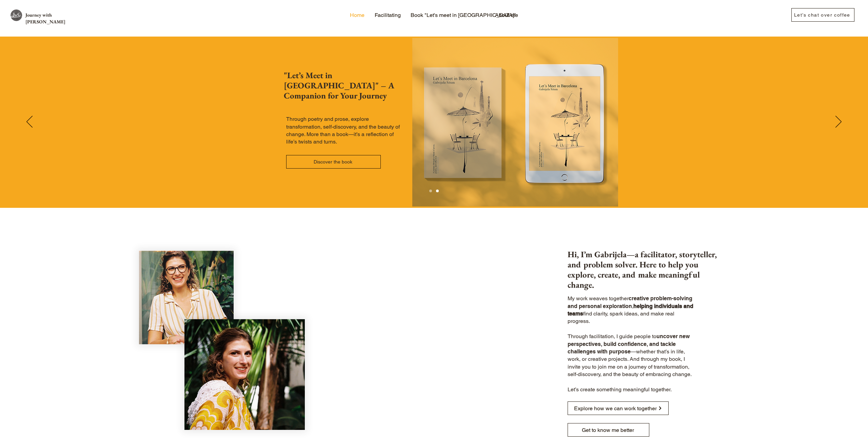 This screenshot has width=868, height=438. Describe the element at coordinates (434, 15) in the screenshot. I see `nav: Site` at that location.